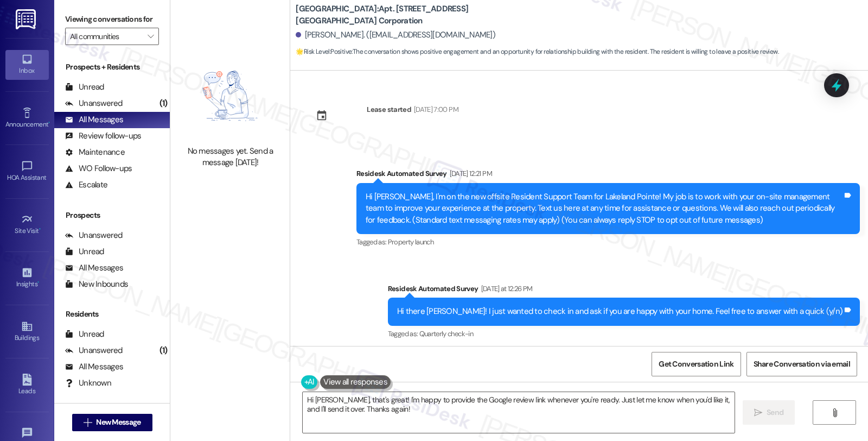  Describe the element at coordinates (88, 383) in the screenshot. I see `div: Unknown` at that location.